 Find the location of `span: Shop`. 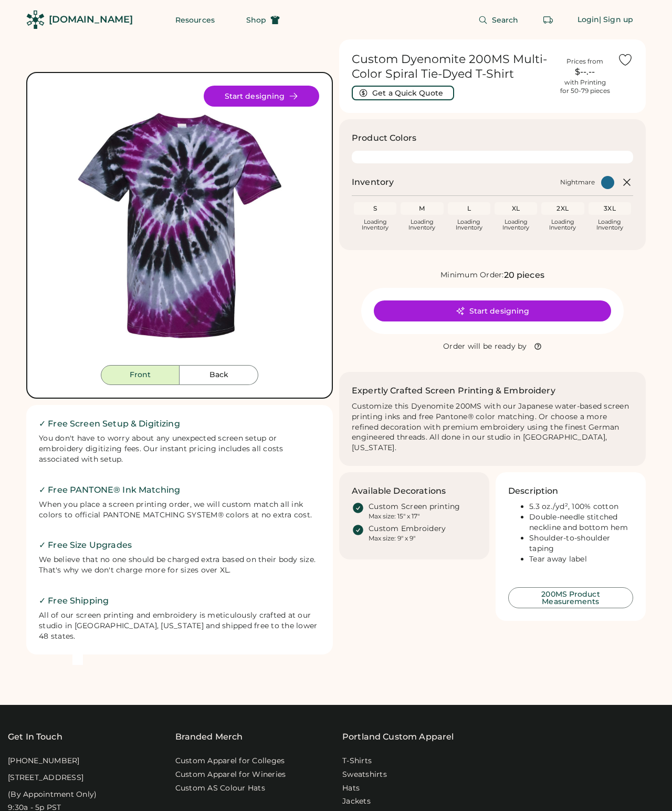

span: Shop is located at coordinates (256, 20).